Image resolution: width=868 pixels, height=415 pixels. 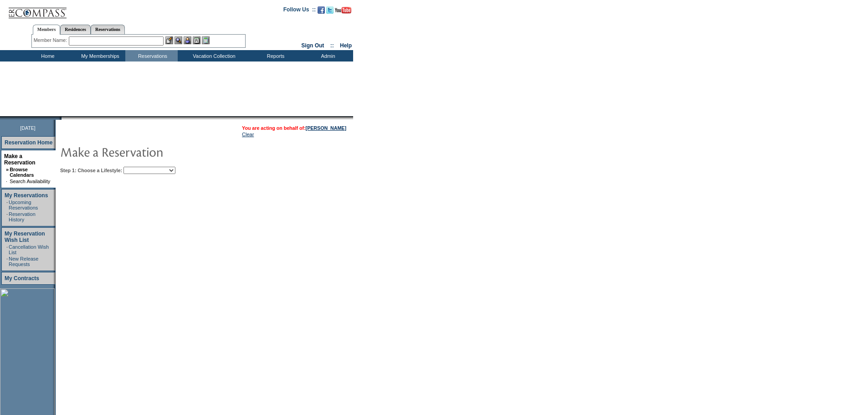 I want to click on b: Step 1: Choose a Lifestyle:, so click(x=91, y=170).